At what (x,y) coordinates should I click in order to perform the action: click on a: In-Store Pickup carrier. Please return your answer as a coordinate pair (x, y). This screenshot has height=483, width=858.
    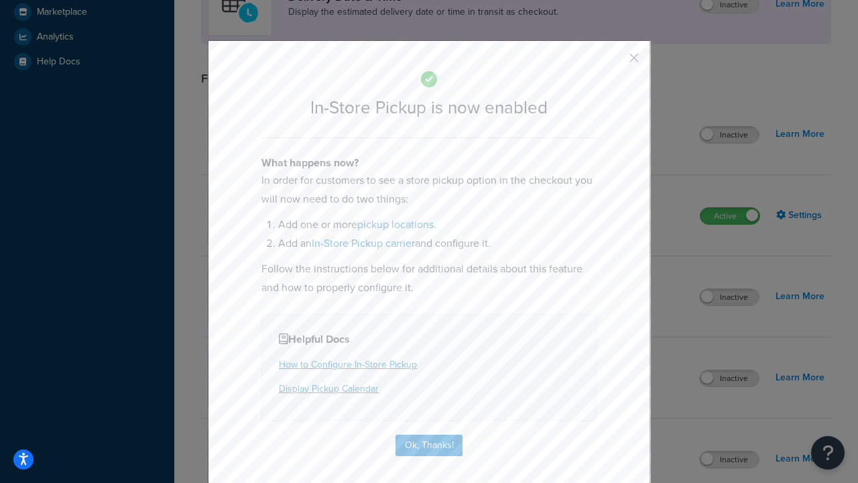
    Looking at the image, I should click on (363, 243).